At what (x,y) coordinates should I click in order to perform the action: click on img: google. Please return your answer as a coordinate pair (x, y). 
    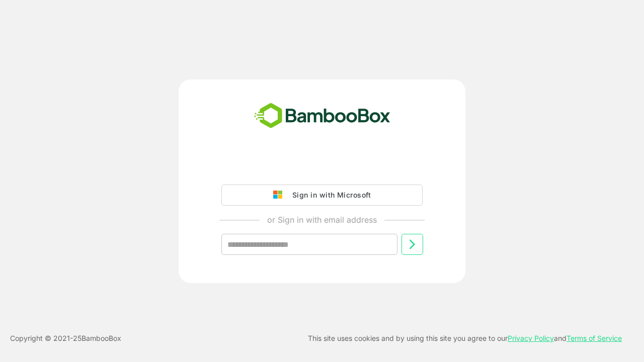
    Looking at the image, I should click on (280, 195).